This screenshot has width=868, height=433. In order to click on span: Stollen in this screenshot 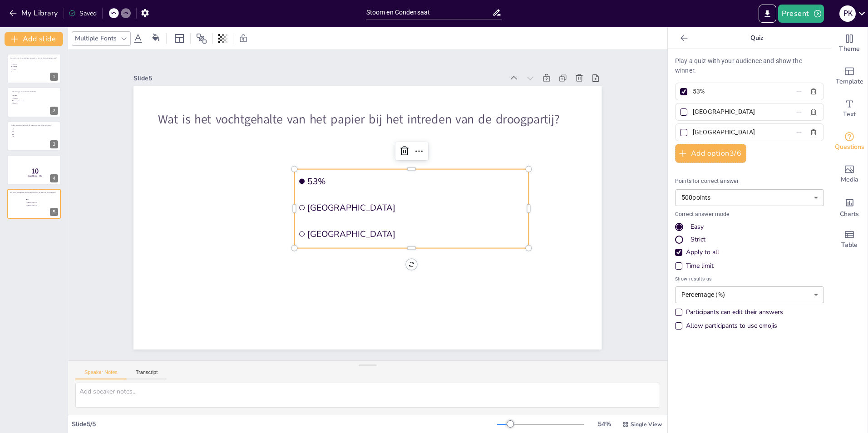, I will do `click(24, 72)`.